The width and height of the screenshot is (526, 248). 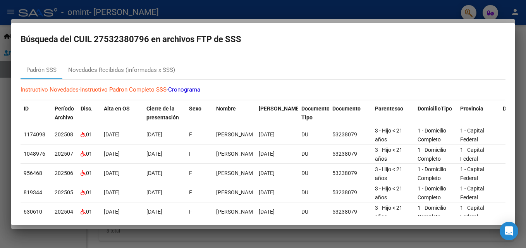 I want to click on a: Instructivo Padron Completo SSS, so click(x=123, y=90).